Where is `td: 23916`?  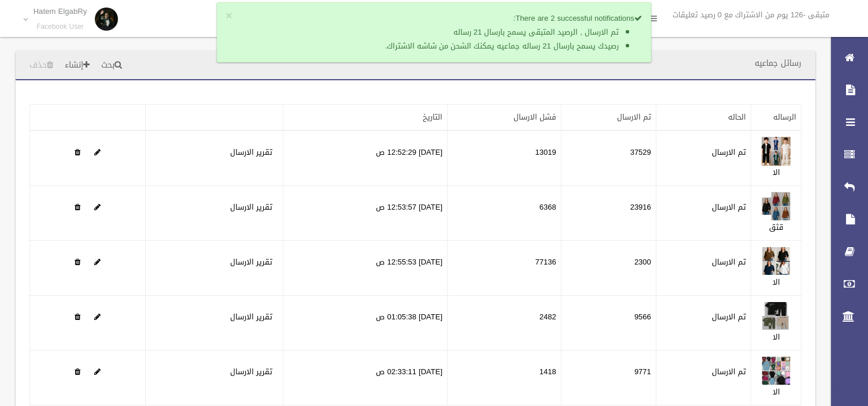
td: 23916 is located at coordinates (608, 213).